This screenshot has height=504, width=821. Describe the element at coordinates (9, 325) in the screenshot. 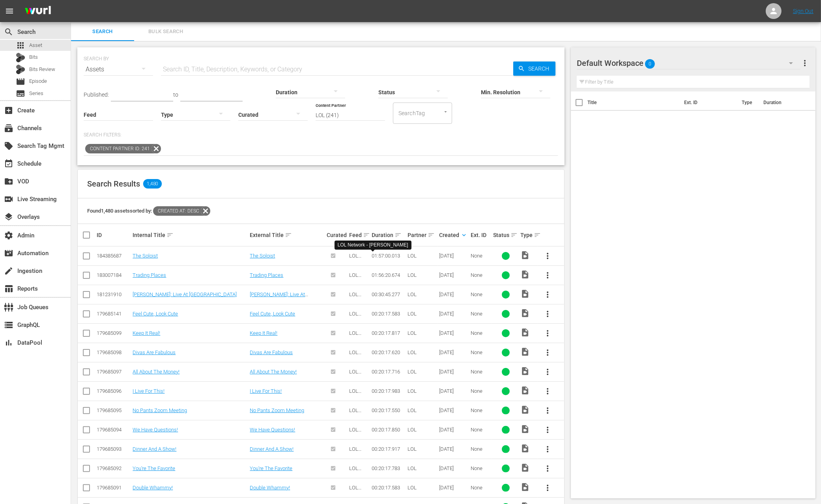

I see `span: GraphQL` at that location.